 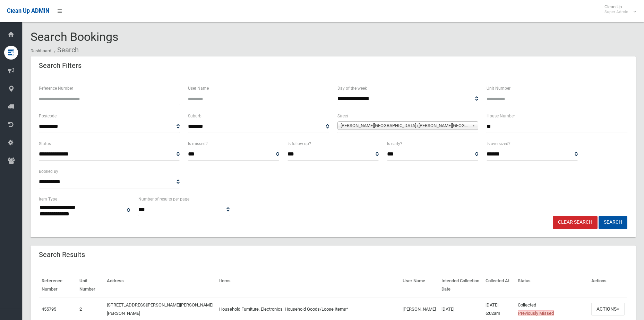 What do you see at coordinates (41, 51) in the screenshot?
I see `a: Dashboard` at bounding box center [41, 51].